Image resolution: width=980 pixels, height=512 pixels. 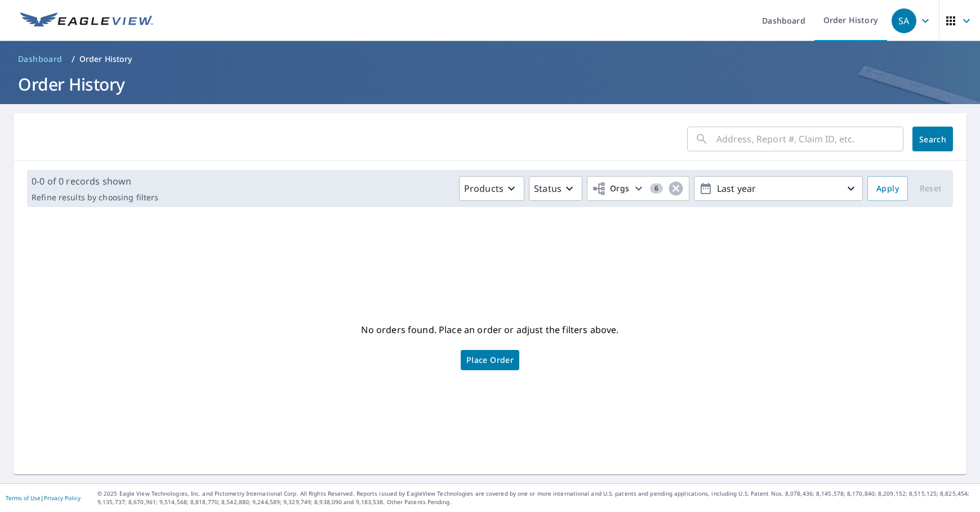 What do you see at coordinates (23, 498) in the screenshot?
I see `a: Terms of Use` at bounding box center [23, 498].